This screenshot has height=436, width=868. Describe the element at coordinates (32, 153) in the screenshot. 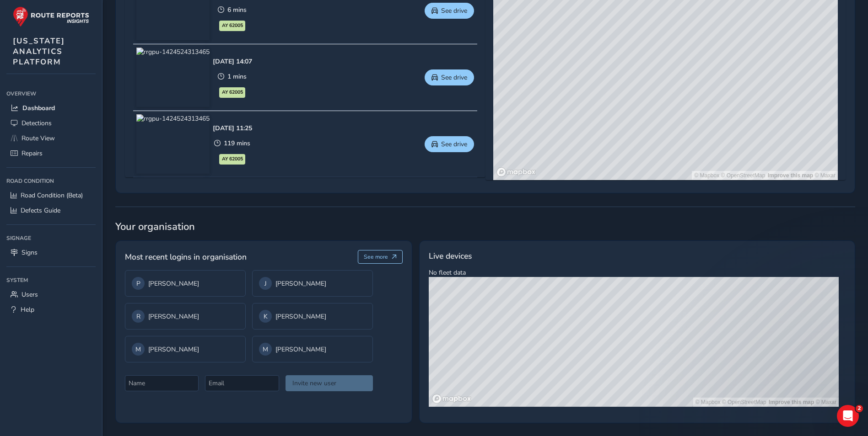

I see `span: Repairs` at that location.